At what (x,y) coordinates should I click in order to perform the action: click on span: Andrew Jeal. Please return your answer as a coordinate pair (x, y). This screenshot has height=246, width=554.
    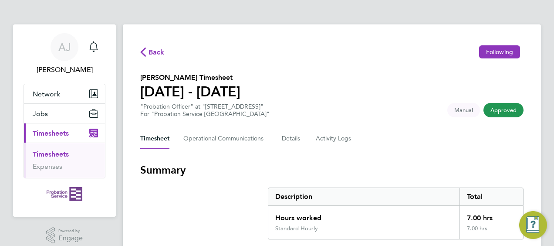
    Looking at the image, I should click on (64, 70).